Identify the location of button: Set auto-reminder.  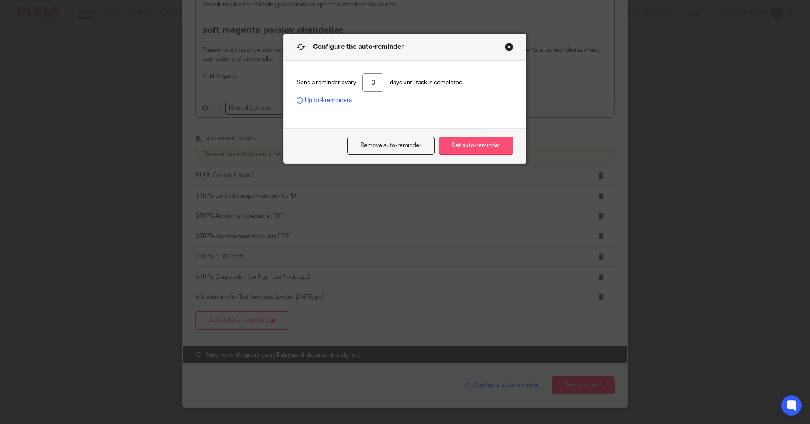
(476, 146).